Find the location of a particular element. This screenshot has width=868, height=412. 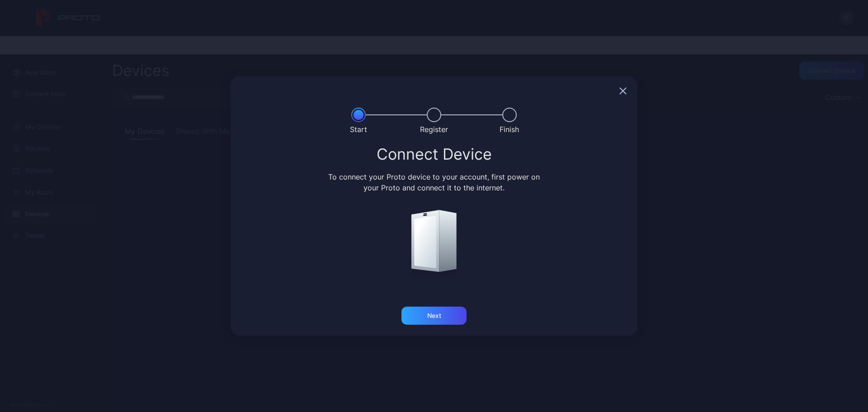

div: Next is located at coordinates (434, 316).